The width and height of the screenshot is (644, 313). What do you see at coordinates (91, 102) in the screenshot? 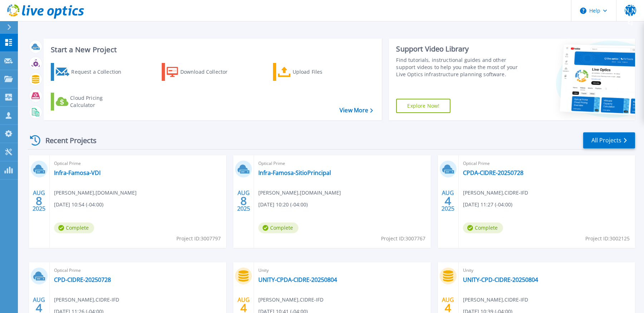
I see `a: Cloud Pricing Calculator` at bounding box center [91, 102].